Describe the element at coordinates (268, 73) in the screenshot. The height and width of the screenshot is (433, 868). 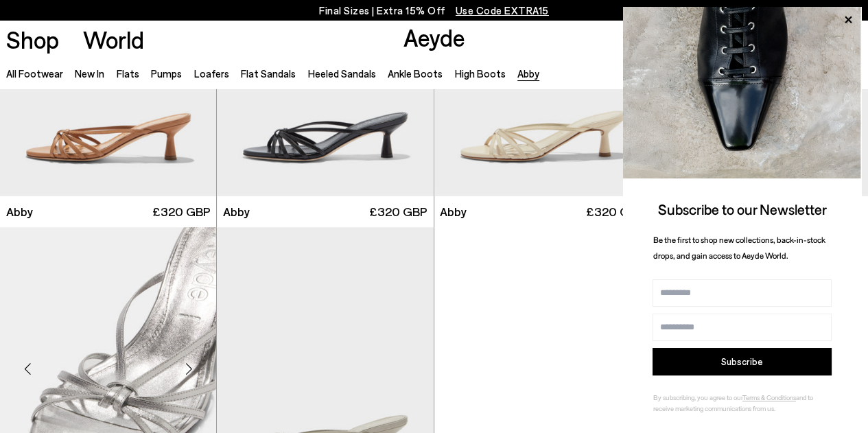
I see `a: Flat Sandals` at that location.